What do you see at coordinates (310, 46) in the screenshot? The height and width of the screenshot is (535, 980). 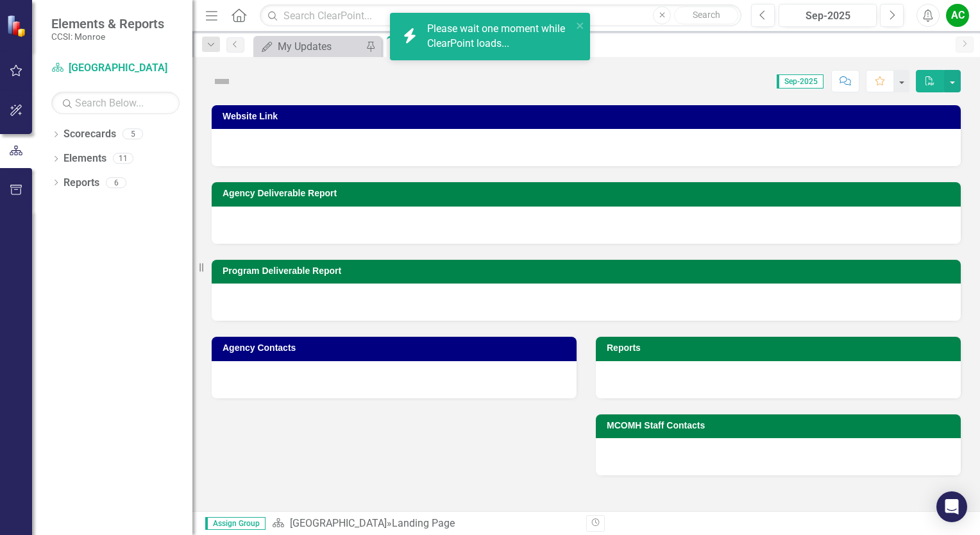 I see `a: My Updates` at bounding box center [310, 46].